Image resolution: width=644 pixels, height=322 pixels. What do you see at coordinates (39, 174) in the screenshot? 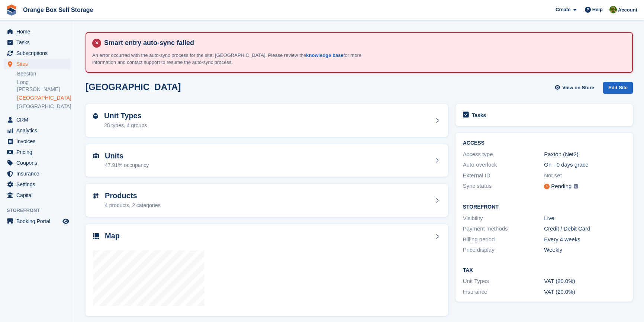
I see `span: Insurance` at bounding box center [39, 174].